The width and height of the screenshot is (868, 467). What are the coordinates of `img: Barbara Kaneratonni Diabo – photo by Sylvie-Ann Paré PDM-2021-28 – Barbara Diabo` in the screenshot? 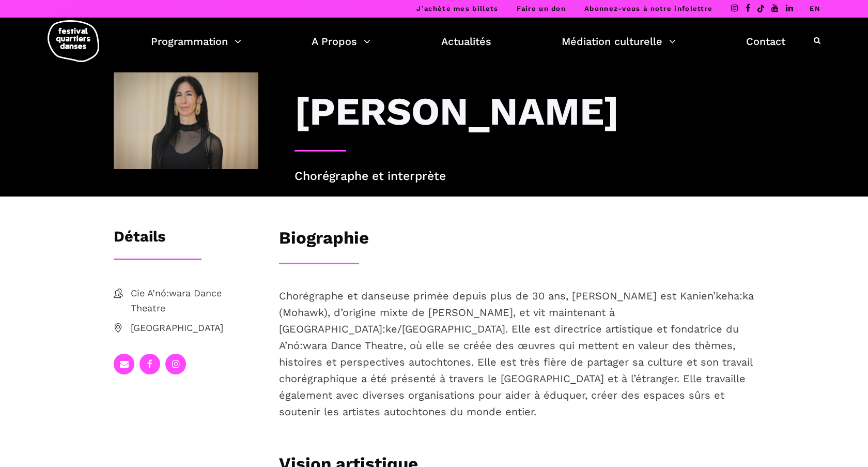 It's located at (186, 120).